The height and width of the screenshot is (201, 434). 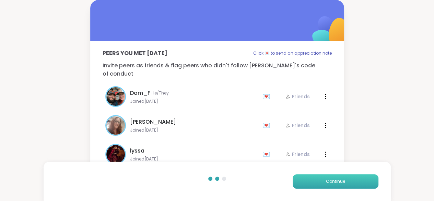 What do you see at coordinates (336, 181) in the screenshot?
I see `button: Continue` at bounding box center [336, 181].